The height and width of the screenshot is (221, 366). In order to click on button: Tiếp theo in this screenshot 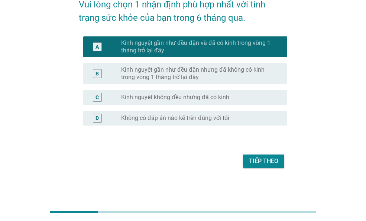, I will do `click(263, 161)`.